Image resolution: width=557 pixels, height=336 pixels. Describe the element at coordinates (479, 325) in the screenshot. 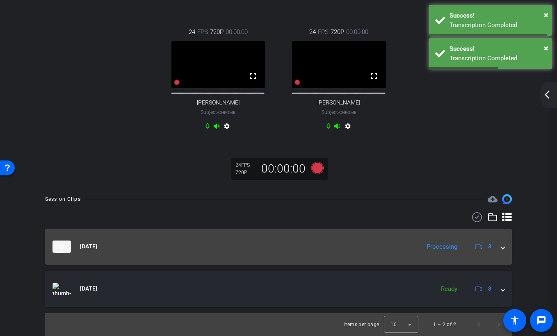

I see `button: Previous page` at that location.